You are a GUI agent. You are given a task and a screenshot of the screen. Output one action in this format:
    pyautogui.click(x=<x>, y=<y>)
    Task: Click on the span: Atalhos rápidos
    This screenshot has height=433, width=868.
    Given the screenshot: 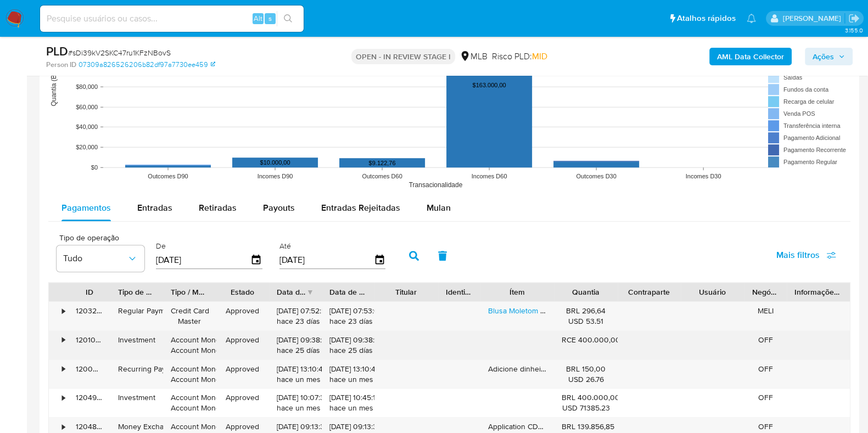 What is the action you would take?
    pyautogui.click(x=706, y=18)
    